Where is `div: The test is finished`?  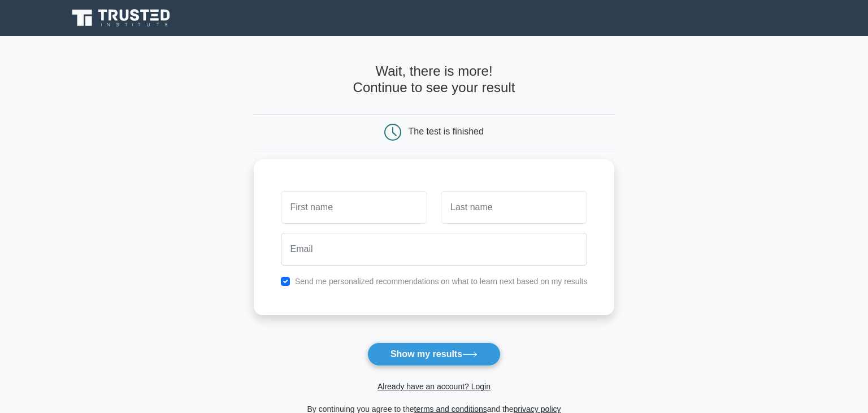 div: The test is finished is located at coordinates (446, 131).